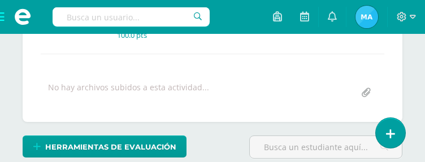 This screenshot has height=162, width=425. What do you see at coordinates (105, 146) in the screenshot?
I see `a: Herramientas de evaluación` at bounding box center [105, 146].